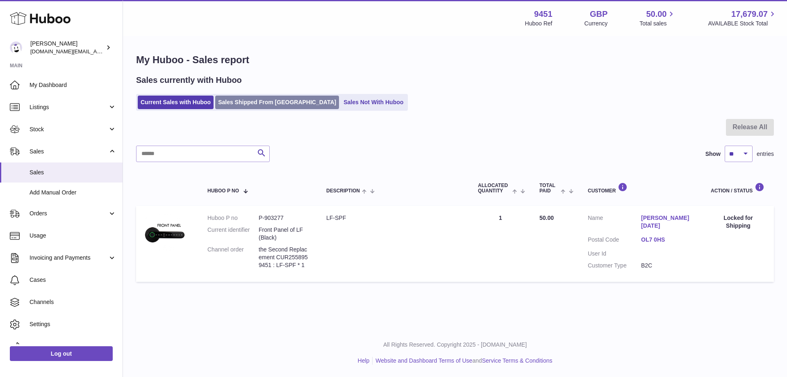  What do you see at coordinates (494, 188) in the screenshot?
I see `span: ALLOCATED Quantity` at bounding box center [494, 188].